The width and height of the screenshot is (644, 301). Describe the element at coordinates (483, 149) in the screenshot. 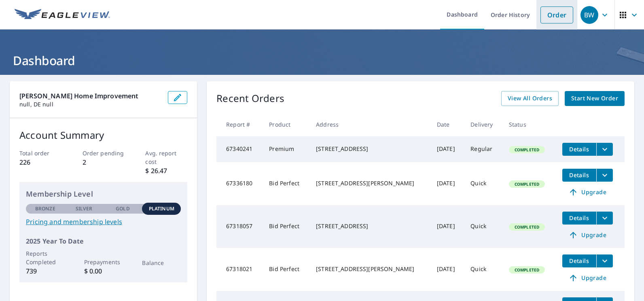

I see `td: Regular` at that location.